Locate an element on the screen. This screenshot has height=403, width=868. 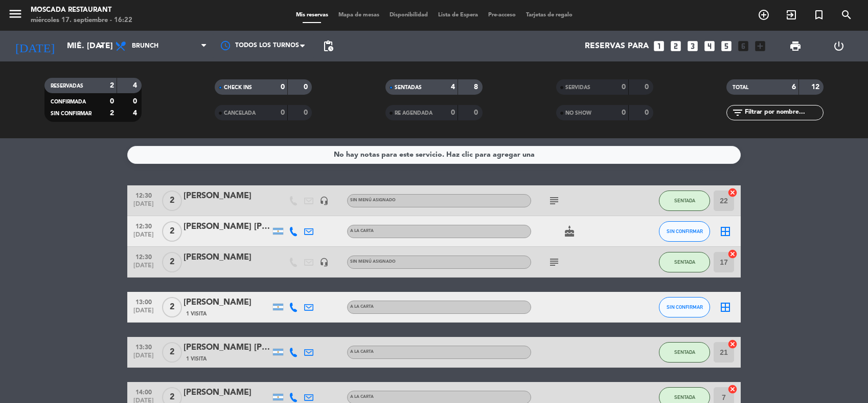
span: Disponibilidad is located at coordinates (409, 15).